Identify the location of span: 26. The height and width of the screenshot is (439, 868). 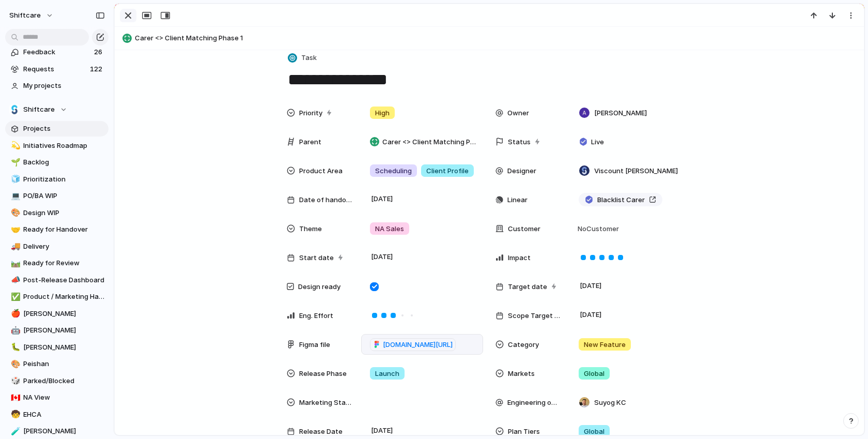
(99, 52).